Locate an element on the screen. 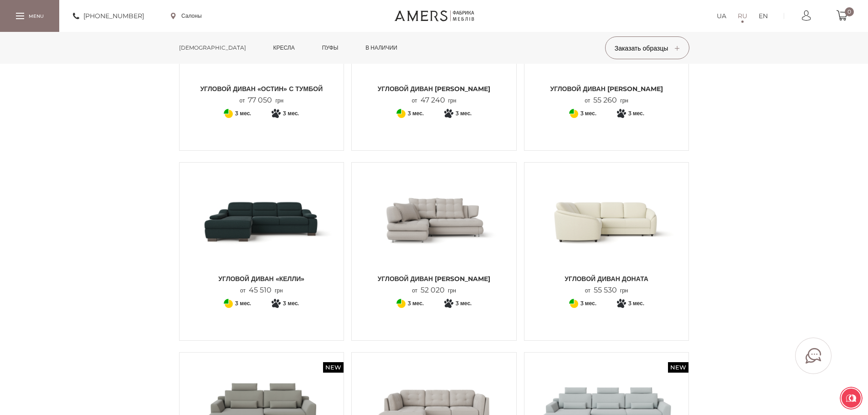  span: 55 530 is located at coordinates (605, 290).